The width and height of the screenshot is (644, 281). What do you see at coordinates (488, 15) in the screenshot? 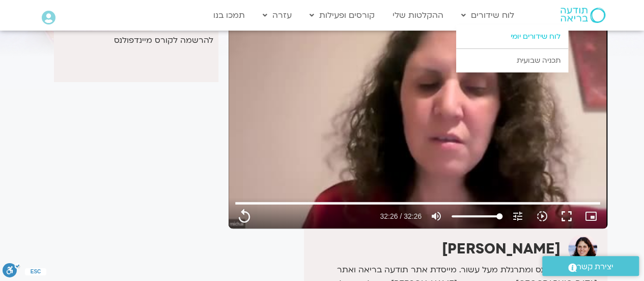
I see `a: לוח שידורים` at bounding box center [488, 15].